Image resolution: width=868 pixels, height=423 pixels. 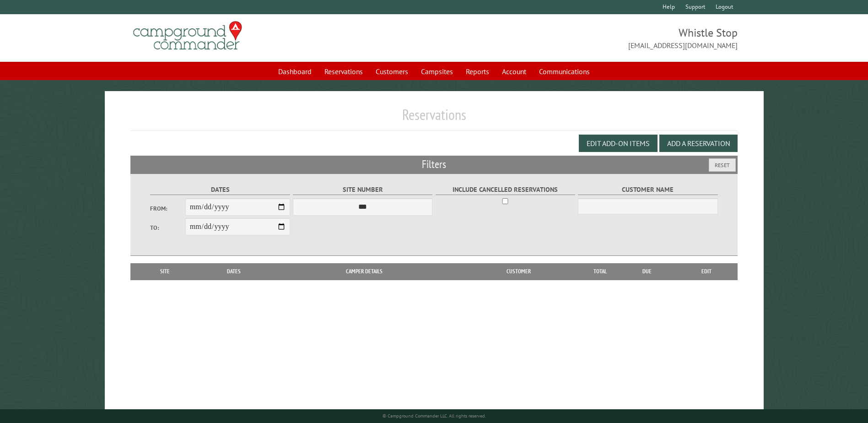 What do you see at coordinates (234, 272) in the screenshot?
I see `th: Dates` at bounding box center [234, 272].